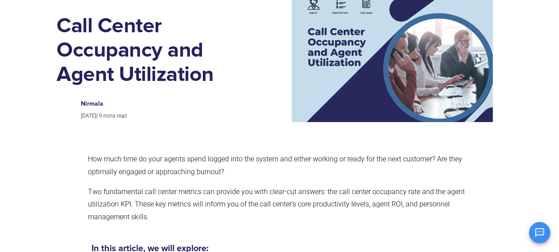  Describe the element at coordinates (149, 50) in the screenshot. I see `h1: Call Center Occupancy and Agent Utilization` at that location.